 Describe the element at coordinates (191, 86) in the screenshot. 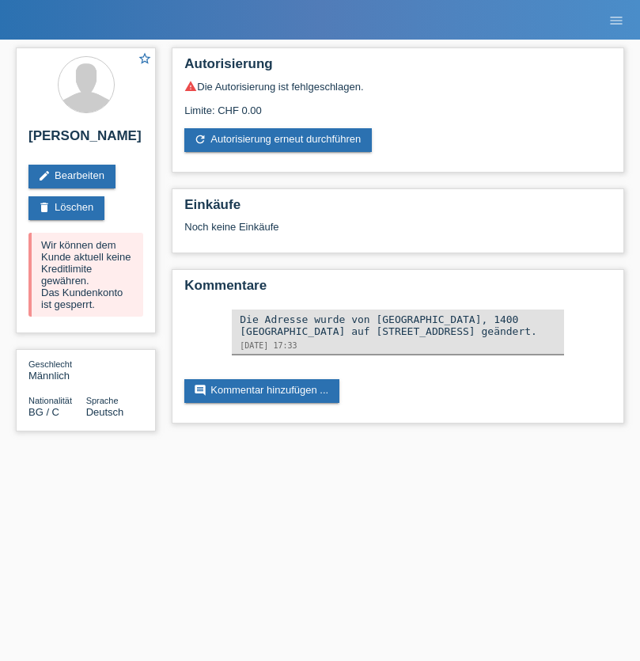

I see `i: warning` at that location.